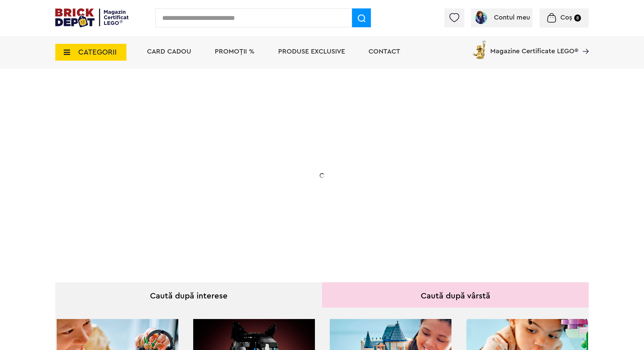 The width and height of the screenshot is (644, 350). Describe the element at coordinates (235, 51) in the screenshot. I see `a: PROMOȚII %` at that location.